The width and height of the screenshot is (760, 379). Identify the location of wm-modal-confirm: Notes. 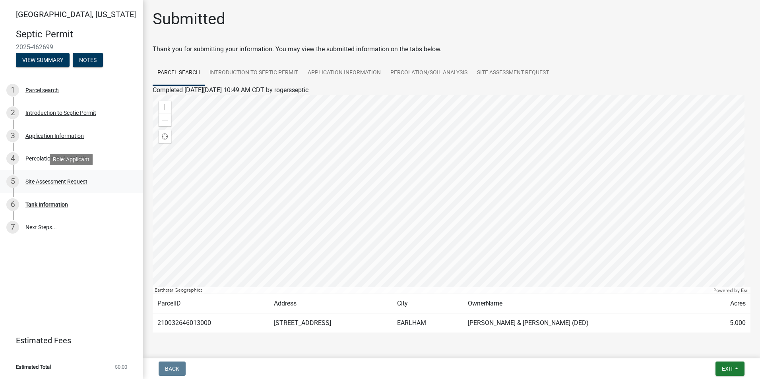
(88, 60).